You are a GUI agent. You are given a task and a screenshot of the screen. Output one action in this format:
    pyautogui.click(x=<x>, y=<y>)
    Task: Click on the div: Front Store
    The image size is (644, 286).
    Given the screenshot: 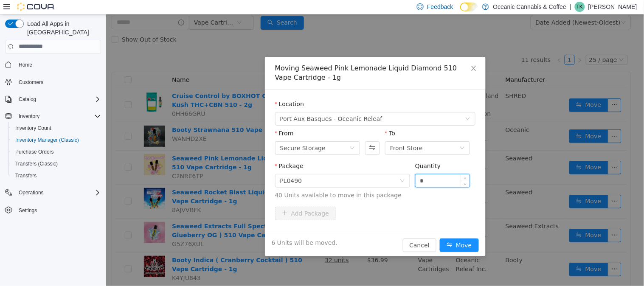 What is the action you would take?
    pyautogui.click(x=300, y=133)
    